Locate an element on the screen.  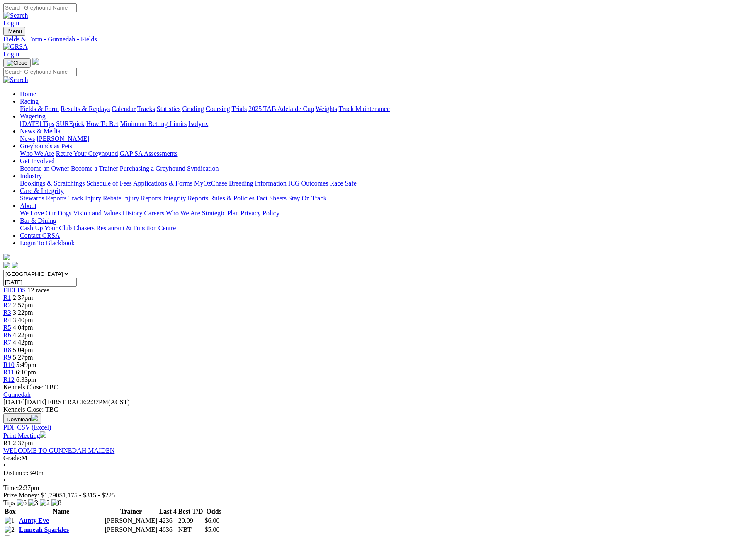
a: R5 is located at coordinates (7, 327).